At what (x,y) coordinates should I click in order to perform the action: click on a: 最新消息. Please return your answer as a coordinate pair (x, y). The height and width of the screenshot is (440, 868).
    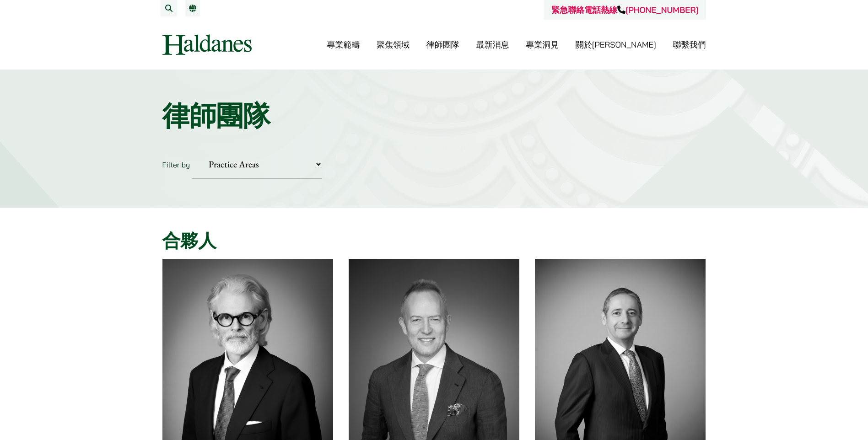
    Looking at the image, I should click on (492, 45).